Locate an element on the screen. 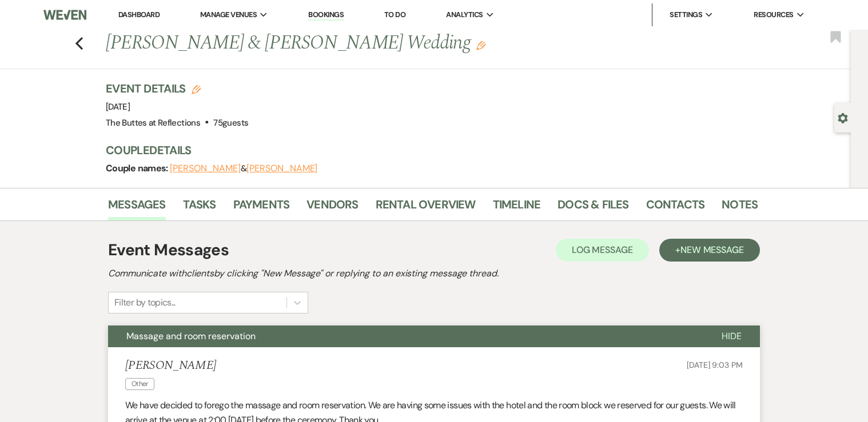 Image resolution: width=868 pixels, height=422 pixels. h3: Event Details is located at coordinates (177, 88).